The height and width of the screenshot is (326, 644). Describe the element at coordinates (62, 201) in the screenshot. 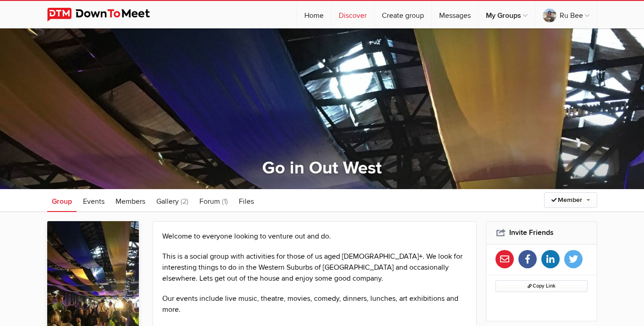

I see `span: Group` at that location.